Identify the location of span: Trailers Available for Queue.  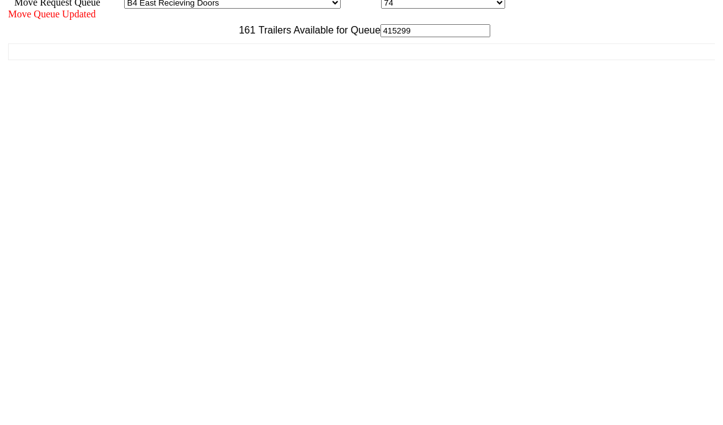
(318, 30).